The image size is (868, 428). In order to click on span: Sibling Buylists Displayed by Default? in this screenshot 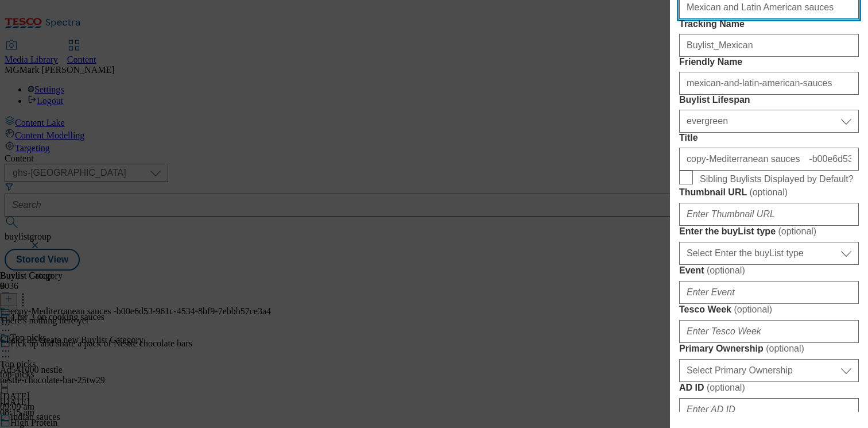, I will do `click(777, 179)`.